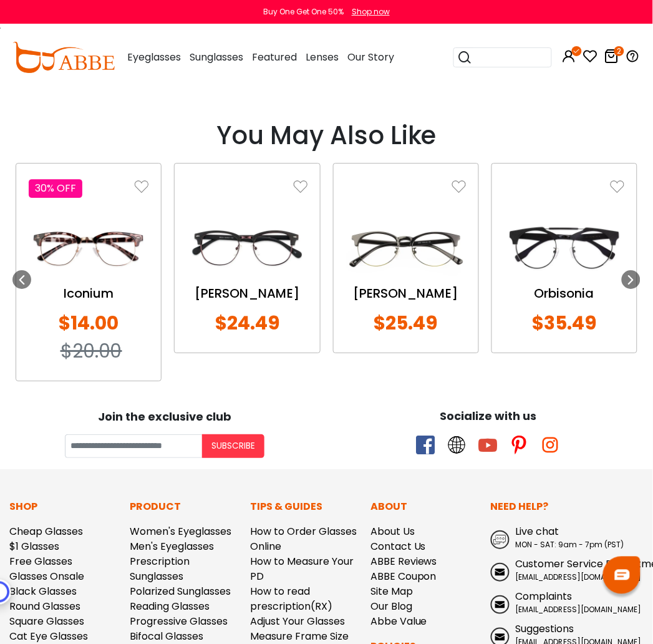 This screenshot has width=653, height=644. What do you see at coordinates (303, 539) in the screenshot?
I see `a: How to Order Glasses Online` at bounding box center [303, 539].